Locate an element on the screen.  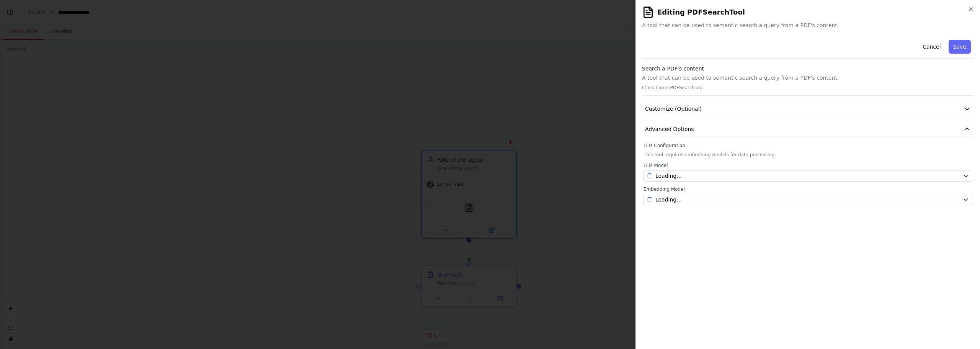
button: Customize (Optional) is located at coordinates (808, 109).